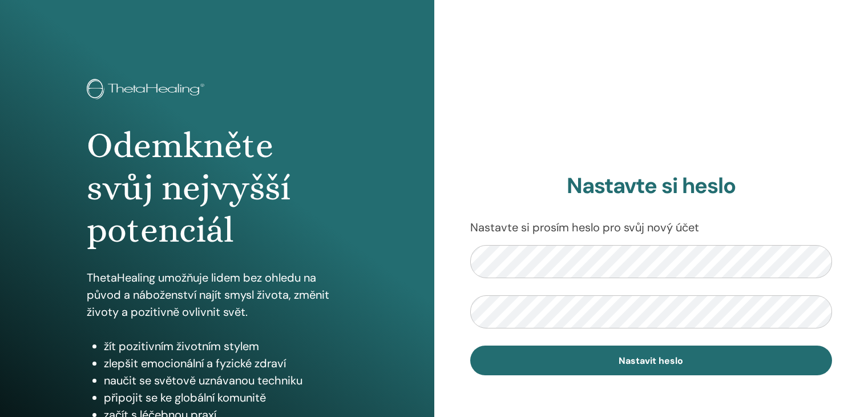 Image resolution: width=868 pixels, height=417 pixels. Describe the element at coordinates (225, 380) in the screenshot. I see `li: naučit se světově uznávanou techniku` at that location.